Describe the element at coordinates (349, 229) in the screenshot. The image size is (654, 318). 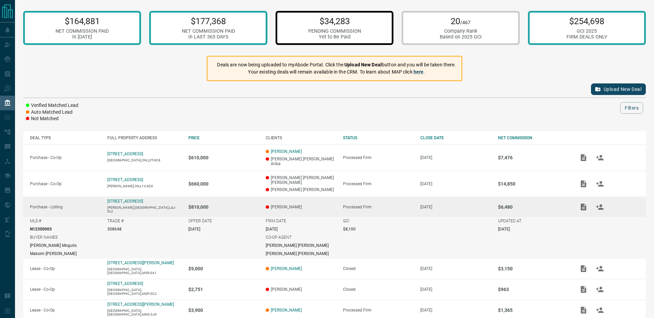
I see `p: $8,100` at that location.